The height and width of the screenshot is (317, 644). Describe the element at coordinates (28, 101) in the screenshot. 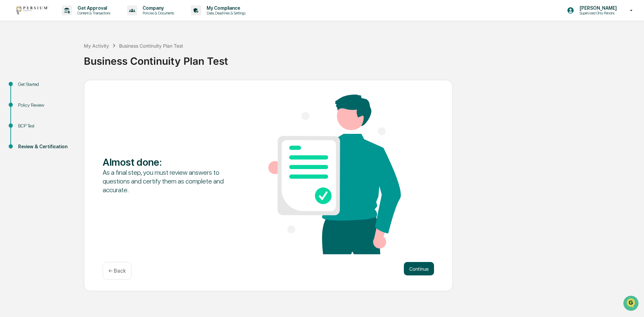

I see `span: Data Lookup` at that location.